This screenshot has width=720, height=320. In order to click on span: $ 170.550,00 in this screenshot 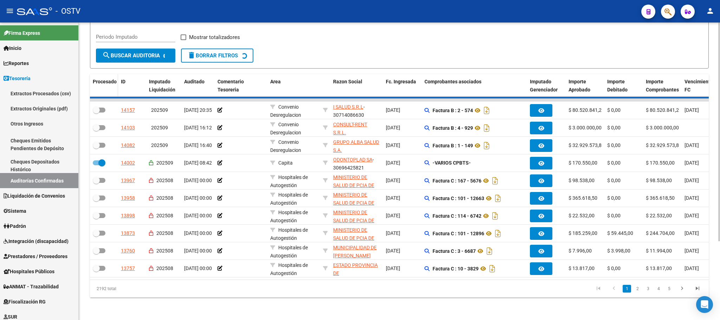, I will do `click(583, 163)`.